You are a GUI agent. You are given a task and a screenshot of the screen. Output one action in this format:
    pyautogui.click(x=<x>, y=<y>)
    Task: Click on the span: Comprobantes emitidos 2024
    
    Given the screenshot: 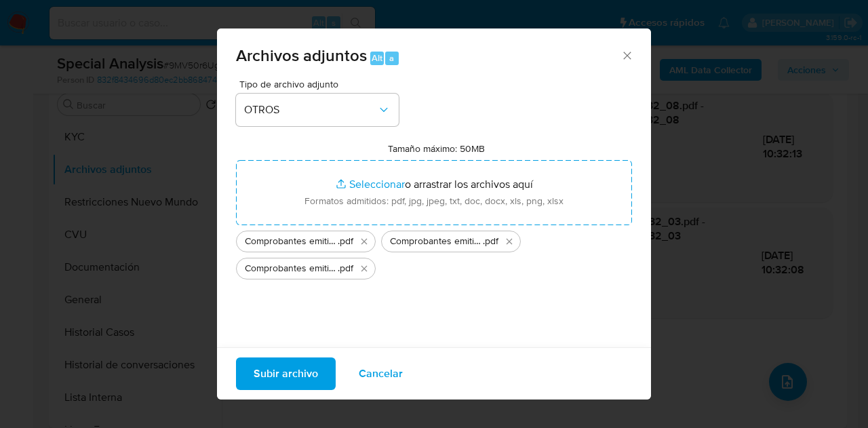 What is the action you would take?
    pyautogui.click(x=436, y=241)
    